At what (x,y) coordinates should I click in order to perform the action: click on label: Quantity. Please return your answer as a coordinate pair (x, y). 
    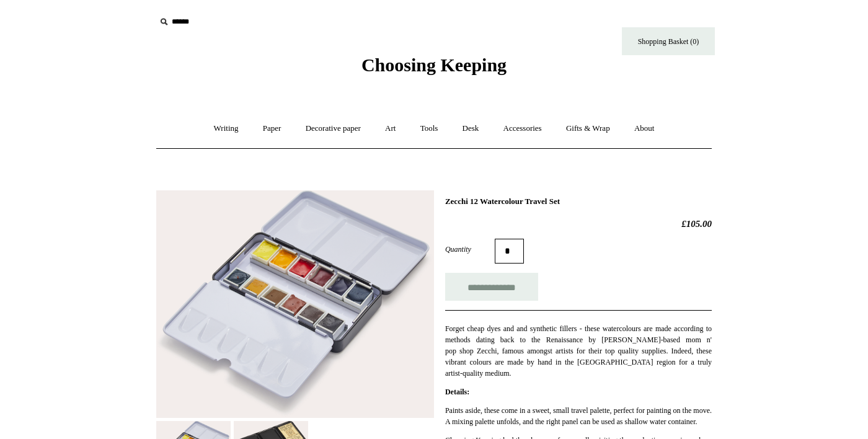
    Looking at the image, I should click on (470, 249).